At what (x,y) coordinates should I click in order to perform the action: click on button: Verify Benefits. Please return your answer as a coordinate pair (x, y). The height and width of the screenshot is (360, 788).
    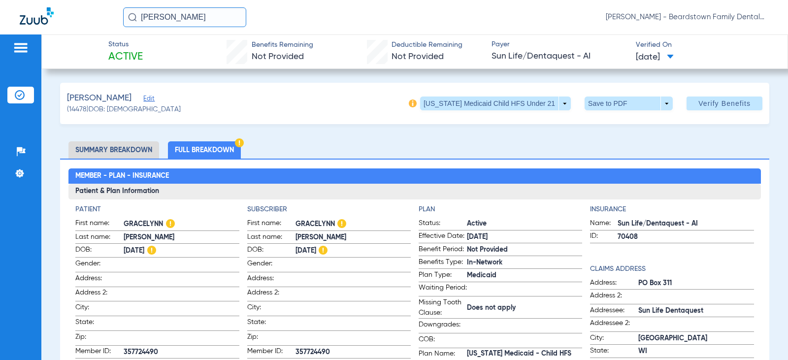
    Looking at the image, I should click on (724, 103).